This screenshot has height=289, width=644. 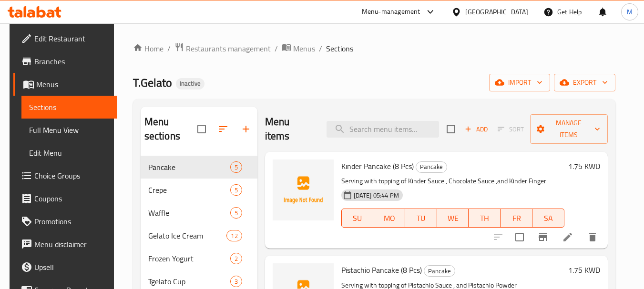 What do you see at coordinates (72, 245) in the screenshot?
I see `span: Menu disclaimer` at bounding box center [72, 245].